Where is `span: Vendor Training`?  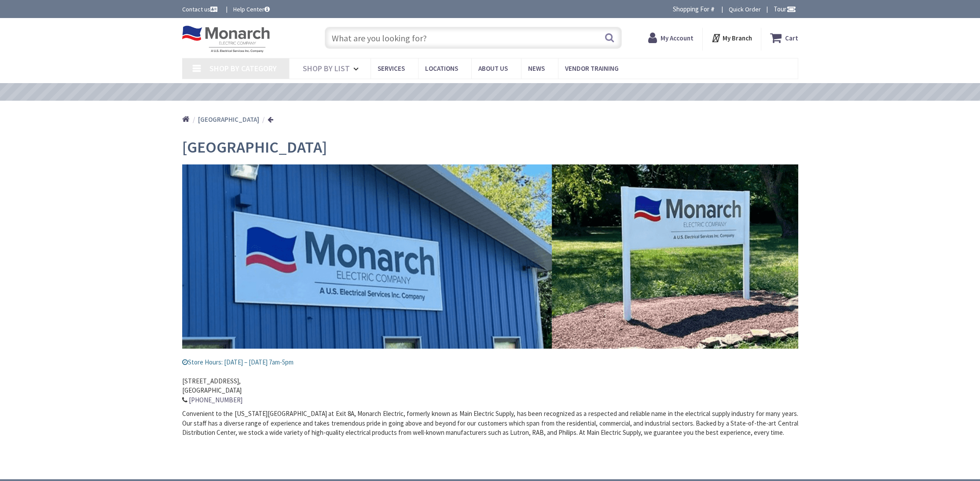 span: Vendor Training is located at coordinates (592, 69).